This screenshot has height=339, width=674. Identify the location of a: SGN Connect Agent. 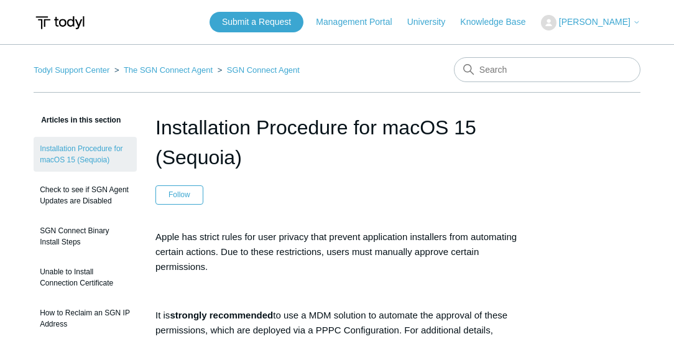
(263, 70).